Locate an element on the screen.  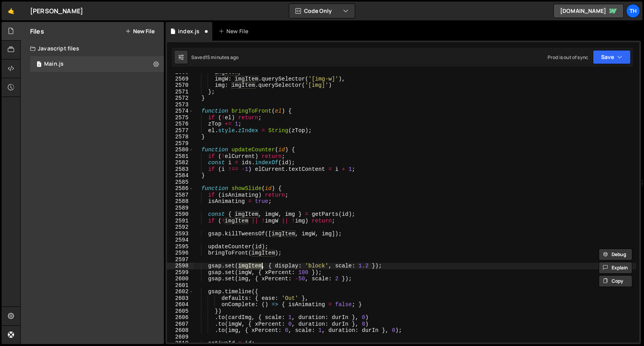
a: Th is located at coordinates (633, 11).